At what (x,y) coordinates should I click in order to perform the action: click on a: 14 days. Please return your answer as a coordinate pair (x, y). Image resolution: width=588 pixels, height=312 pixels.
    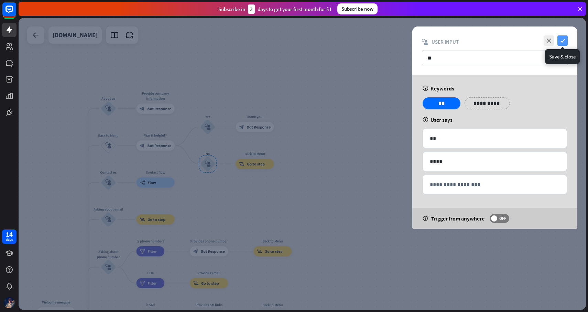
    Looking at the image, I should click on (9, 237).